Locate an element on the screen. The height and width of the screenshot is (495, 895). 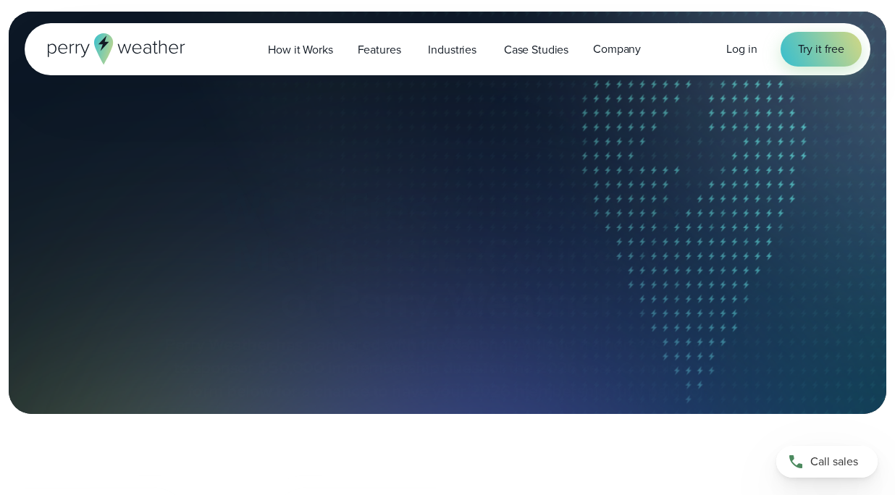
span: Industries is located at coordinates (452, 50).